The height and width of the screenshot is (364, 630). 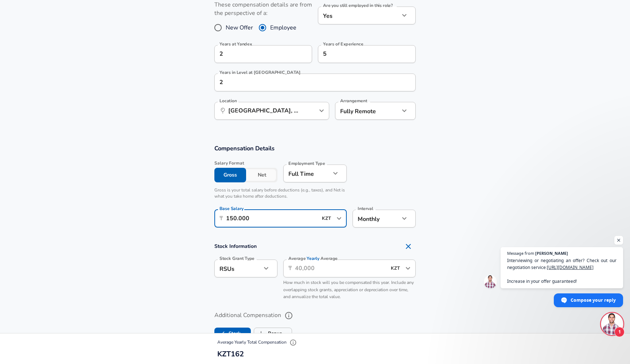 I want to click on button: BonusBonus, so click(x=273, y=333).